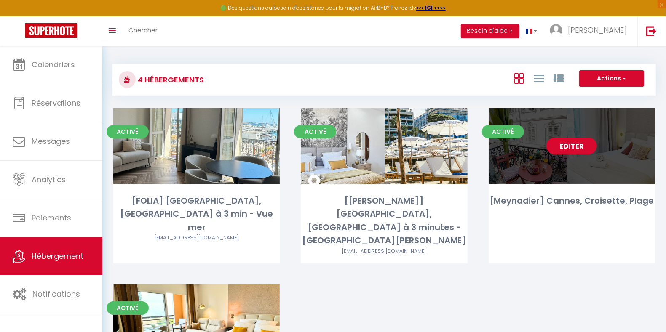  What do you see at coordinates (53, 64) in the screenshot?
I see `span: Calendriers` at bounding box center [53, 64].